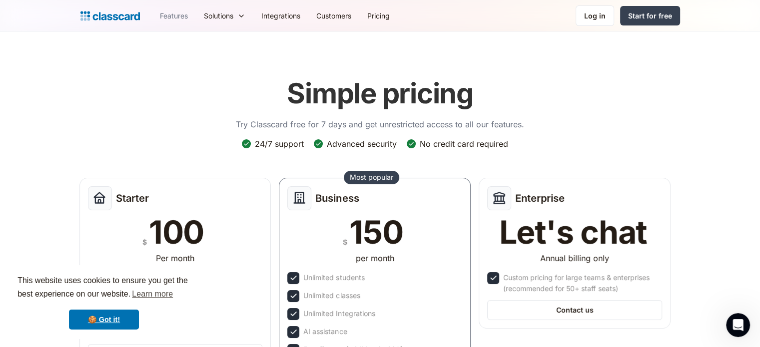 The image size is (760, 347). Describe the element at coordinates (104, 320) in the screenshot. I see `a: dismiss cookie message` at that location.